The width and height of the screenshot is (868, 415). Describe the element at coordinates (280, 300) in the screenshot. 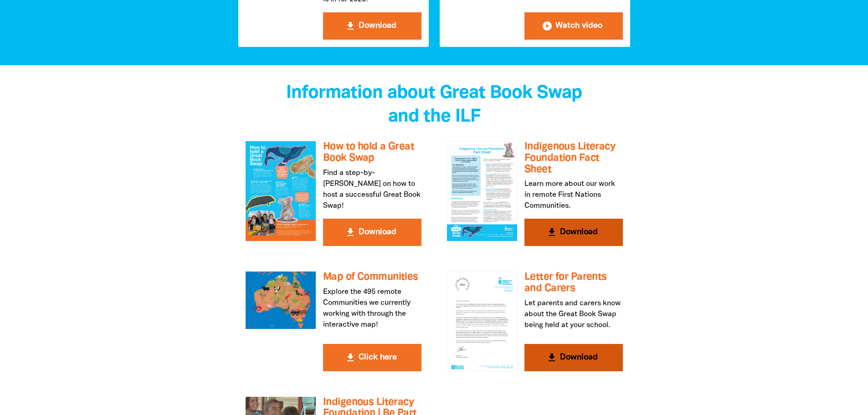

I see `img: Map of Communities` at that location.